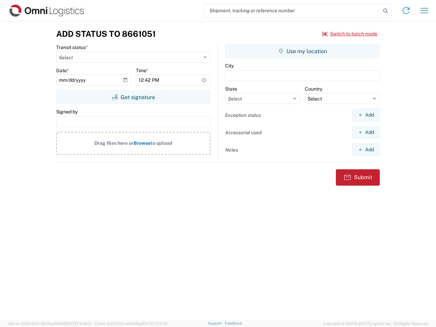 This screenshot has width=436, height=327. What do you see at coordinates (302, 51) in the screenshot?
I see `button: Use my location` at bounding box center [302, 51].